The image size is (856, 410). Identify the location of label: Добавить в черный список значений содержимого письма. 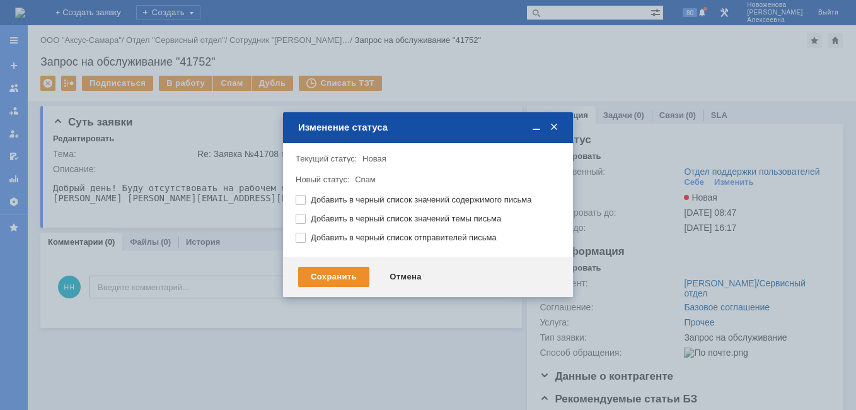
(434, 200).